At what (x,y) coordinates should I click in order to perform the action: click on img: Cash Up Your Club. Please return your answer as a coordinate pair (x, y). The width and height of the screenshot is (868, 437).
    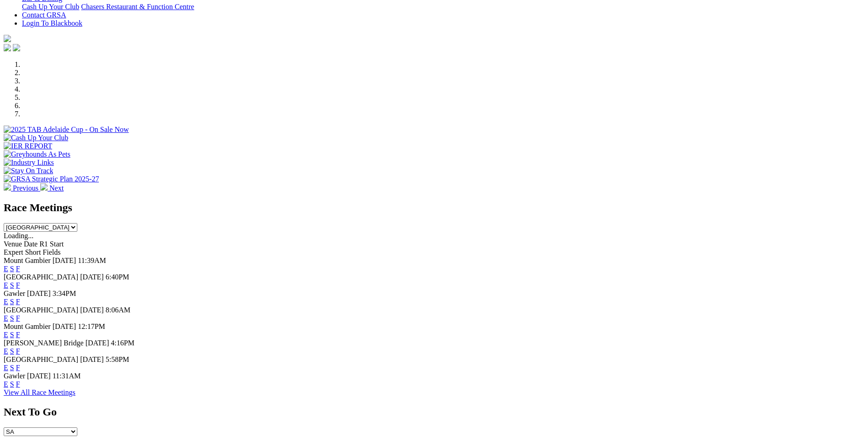
    Looking at the image, I should click on (36, 138).